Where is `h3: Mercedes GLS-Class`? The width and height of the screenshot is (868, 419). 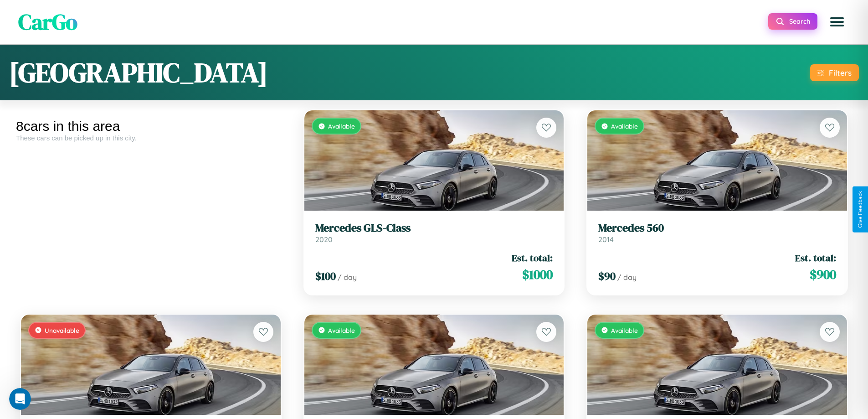
h3: Mercedes GLS-Class is located at coordinates (434, 228).